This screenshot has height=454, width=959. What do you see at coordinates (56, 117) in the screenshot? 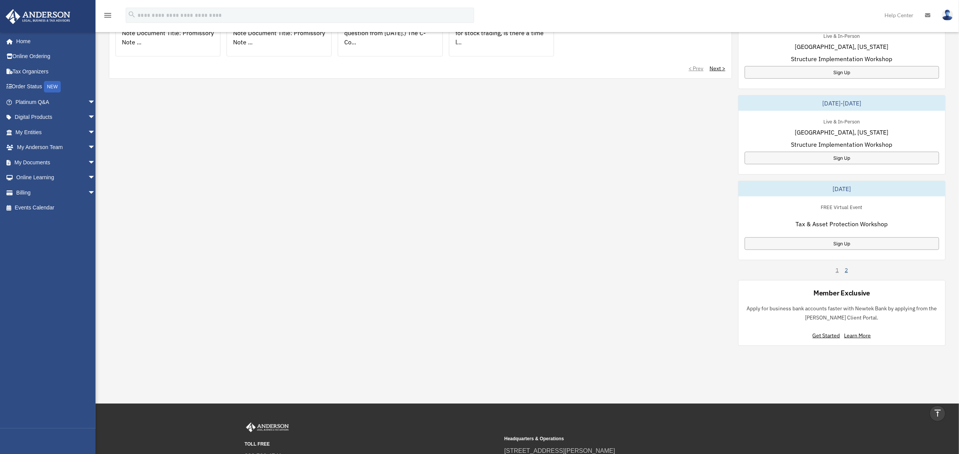
I see `a: Digital Productsarrow_drop_down` at bounding box center [56, 117].